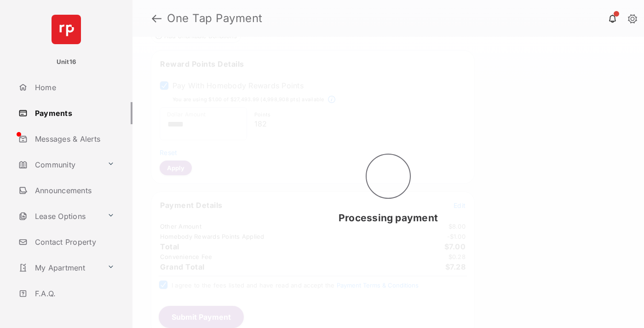 The image size is (644, 328). Describe the element at coordinates (66, 30) in the screenshot. I see `img: svg+xml;base64,PHN2ZyB4bWxucz0iaHR0cDovL3d3dy53My5vcmcvMjAwMC9zdmciIHdpZHRoPSI2NCIgaGVpZ2h0PSI2NC...` at that location.